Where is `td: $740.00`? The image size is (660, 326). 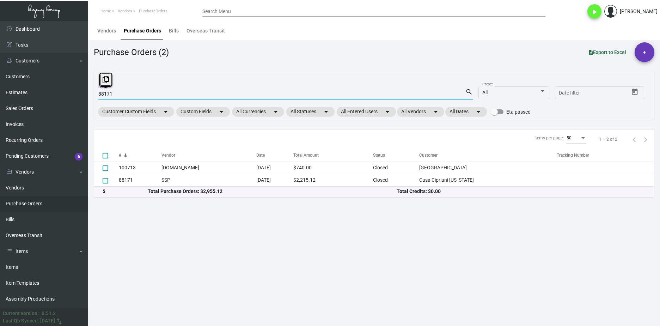 td: $740.00 is located at coordinates (333, 168).